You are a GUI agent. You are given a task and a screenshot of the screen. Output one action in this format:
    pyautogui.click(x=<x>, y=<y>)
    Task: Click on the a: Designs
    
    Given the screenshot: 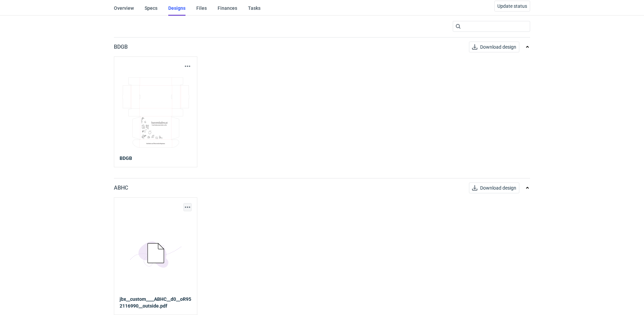 What is the action you would take?
    pyautogui.click(x=177, y=8)
    